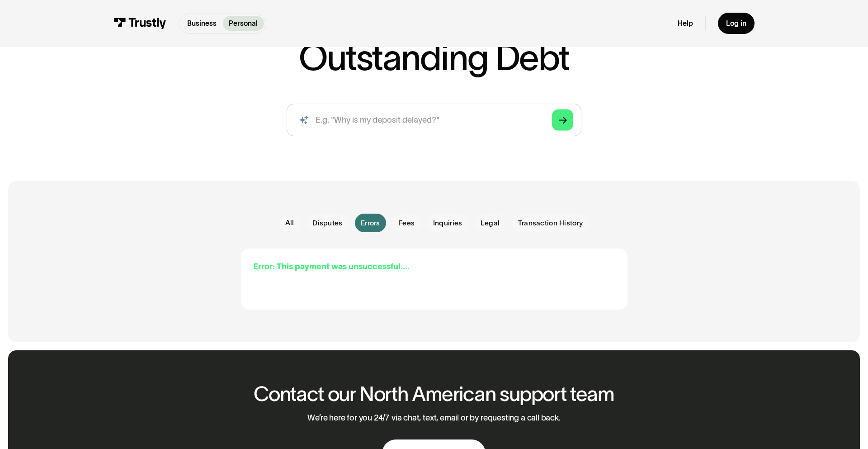 Image resolution: width=868 pixels, height=449 pixels. What do you see at coordinates (328, 223) in the screenshot?
I see `span: Disputes` at bounding box center [328, 223].